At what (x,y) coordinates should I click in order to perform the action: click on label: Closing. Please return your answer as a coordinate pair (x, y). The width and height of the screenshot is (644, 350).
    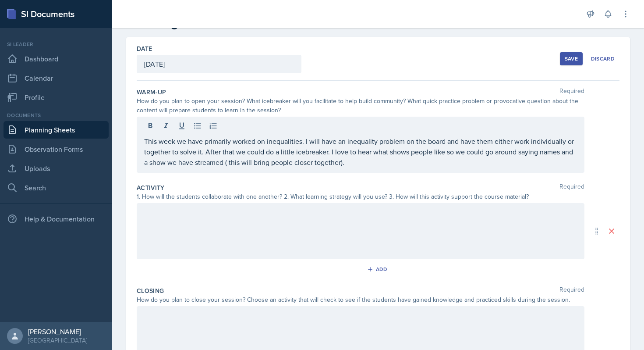
    Looking at the image, I should click on (150, 291).